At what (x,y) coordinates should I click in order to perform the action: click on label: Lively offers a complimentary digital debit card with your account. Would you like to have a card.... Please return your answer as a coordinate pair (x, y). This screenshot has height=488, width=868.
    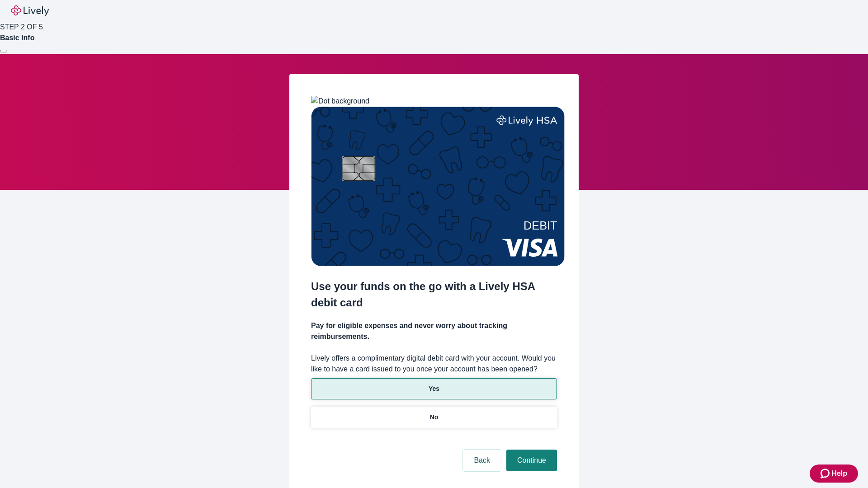
    Looking at the image, I should click on (434, 363).